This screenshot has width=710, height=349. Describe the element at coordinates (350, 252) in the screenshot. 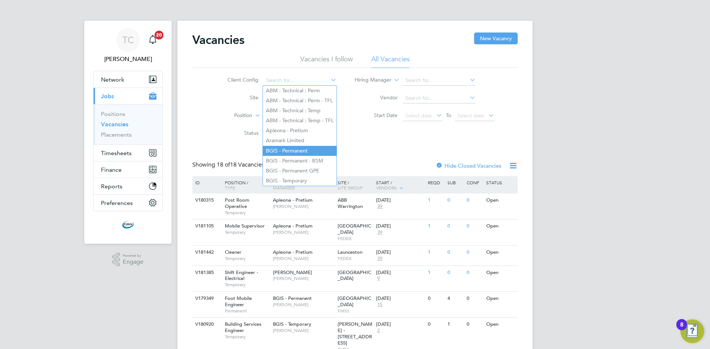

I see `span: Launceston` at that location.